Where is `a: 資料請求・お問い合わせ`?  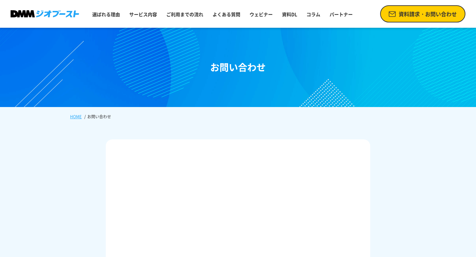
a: 資料請求・お問い合わせ is located at coordinates (423, 14).